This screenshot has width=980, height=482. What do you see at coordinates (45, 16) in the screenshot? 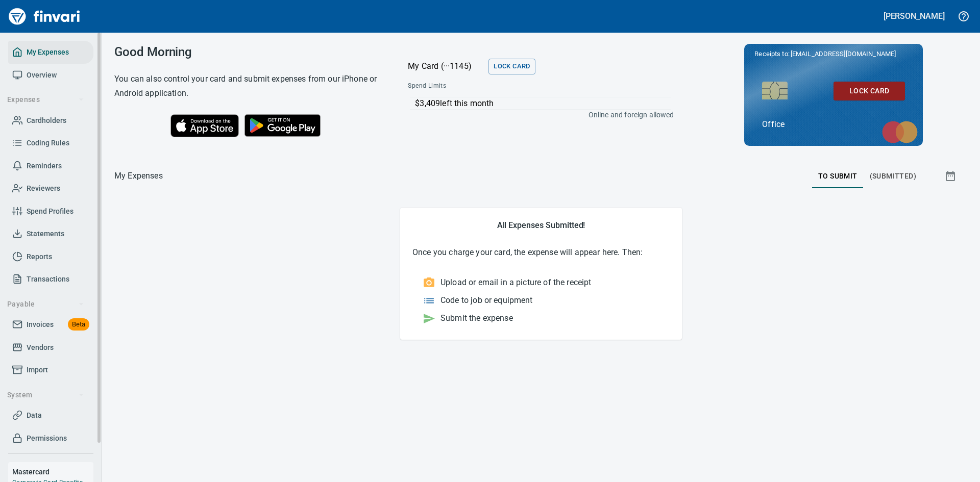
I see `a: Finvari` at bounding box center [45, 16].